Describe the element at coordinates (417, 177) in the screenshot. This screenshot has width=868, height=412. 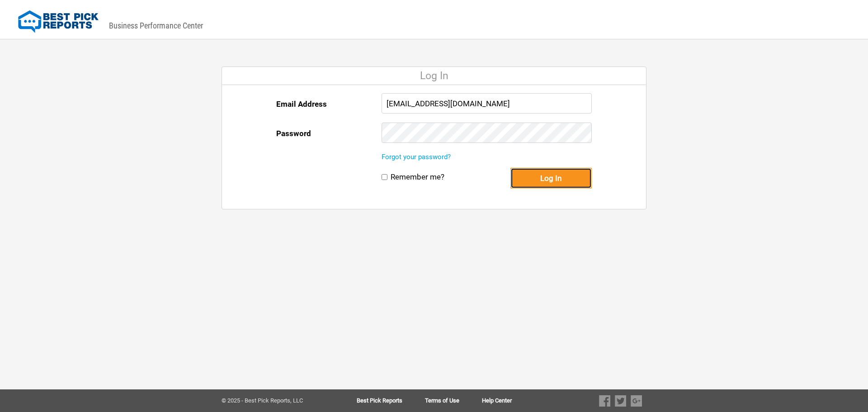
I see `label: Remember me?` at that location.